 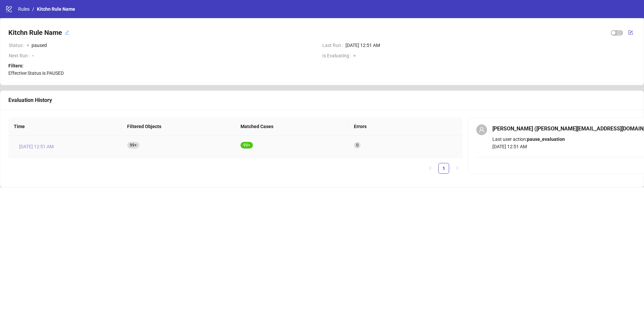 What do you see at coordinates (65, 126) in the screenshot?
I see `th: Time` at bounding box center [65, 126].